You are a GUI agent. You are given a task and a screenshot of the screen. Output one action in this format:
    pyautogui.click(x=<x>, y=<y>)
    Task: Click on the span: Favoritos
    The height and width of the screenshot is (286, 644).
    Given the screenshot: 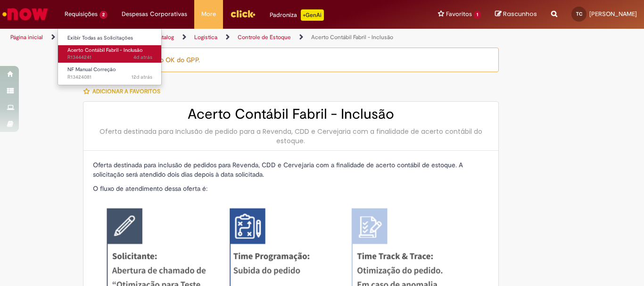 What is the action you would take?
    pyautogui.click(x=458, y=14)
    